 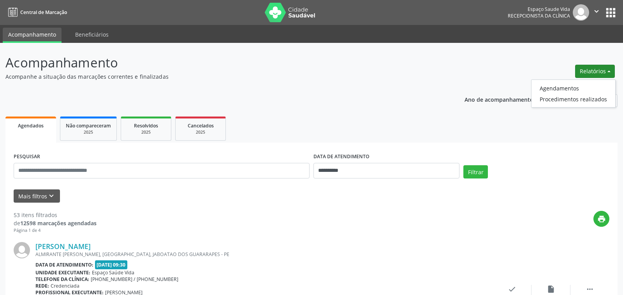 I want to click on div: 53 itens filtrados, so click(x=55, y=215).